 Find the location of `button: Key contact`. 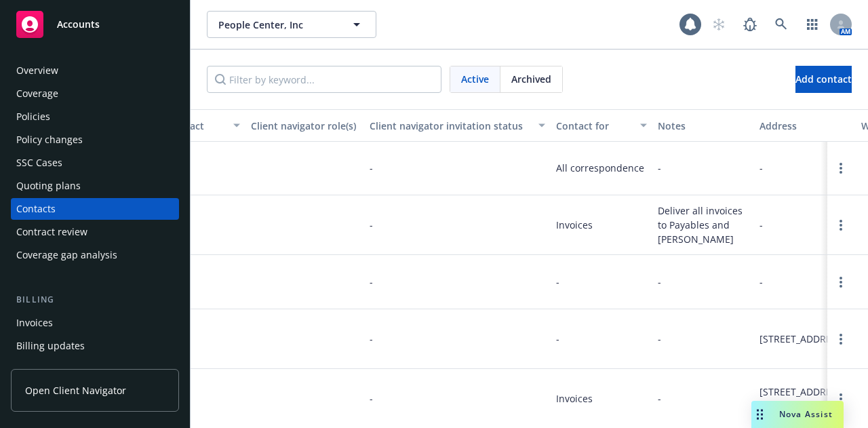

button: Key contact is located at coordinates (195, 125).